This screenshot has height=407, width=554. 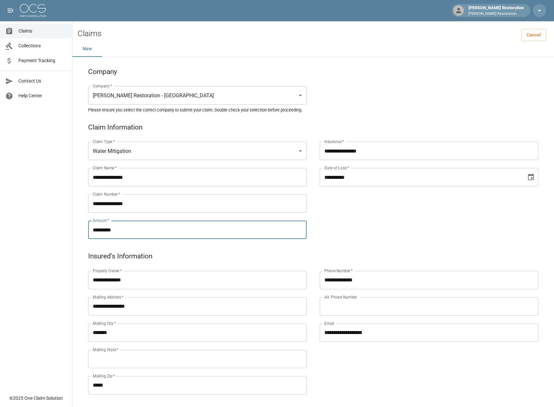 What do you see at coordinates (87, 49) in the screenshot?
I see `button: New` at bounding box center [87, 49].